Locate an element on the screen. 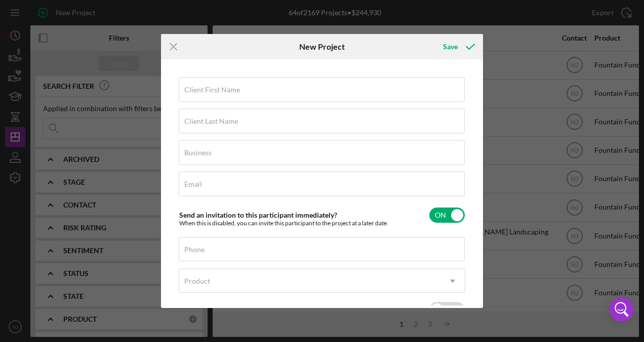  label: Send an invitation to this participant immediately? is located at coordinates (258, 214).